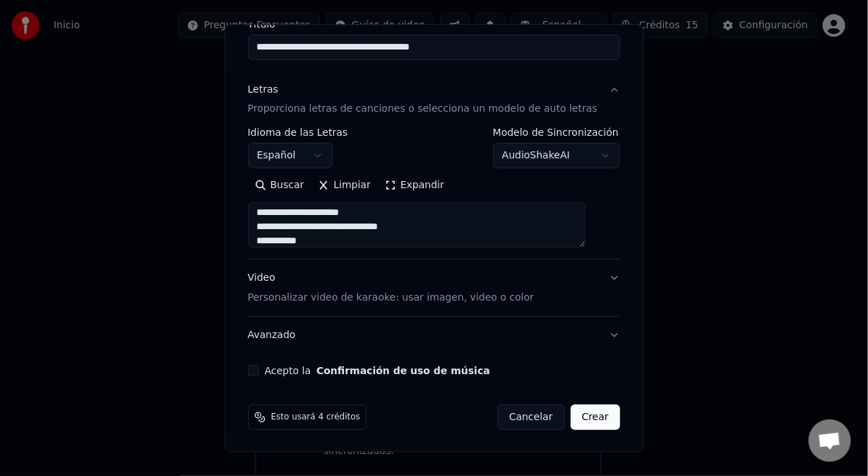 The height and width of the screenshot is (476, 868). What do you see at coordinates (345, 186) in the screenshot?
I see `button: Limpiar` at bounding box center [345, 186].